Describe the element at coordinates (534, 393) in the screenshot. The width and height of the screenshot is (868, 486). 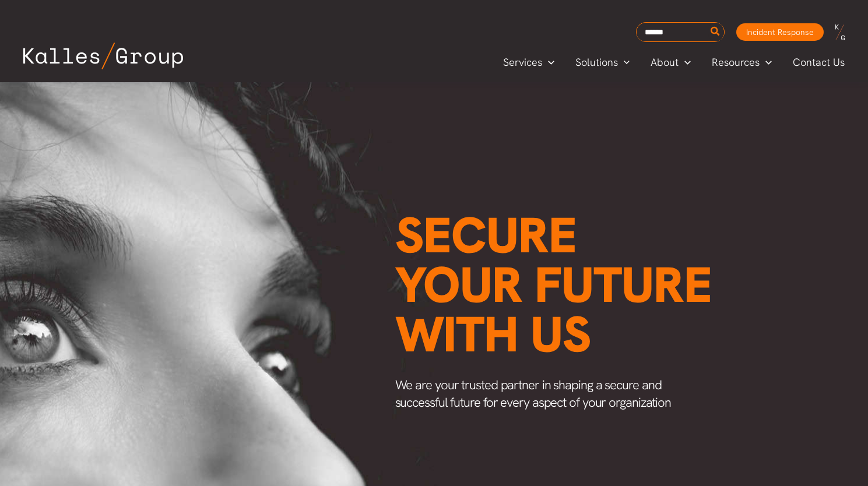
I see `span: We are your trusted partner in shaping a secure and successful future for every aspect of your or...` at that location.